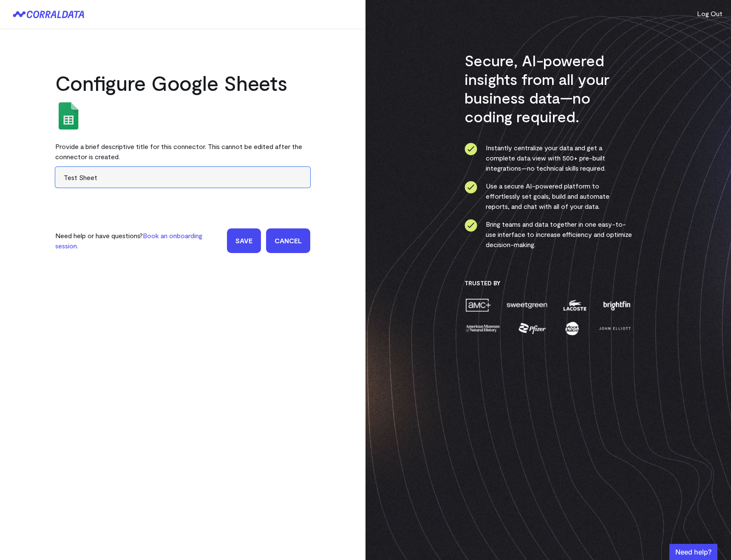  I want to click on h3: Secure, AI-powered insights from all your business data—no coding required., so click(548, 88).